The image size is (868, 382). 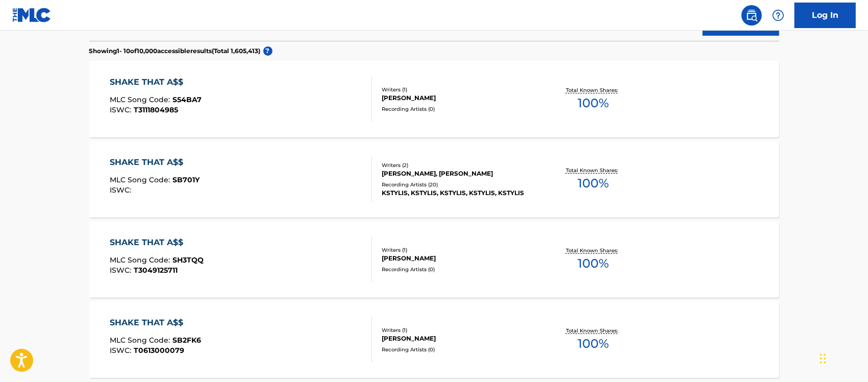 What do you see at coordinates (187, 340) in the screenshot?
I see `span: SB2FK6` at bounding box center [187, 340].